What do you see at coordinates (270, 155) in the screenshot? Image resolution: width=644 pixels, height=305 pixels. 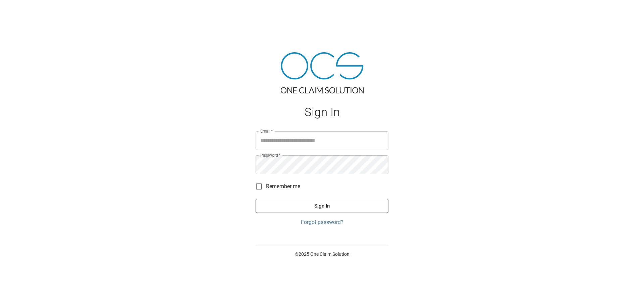 I see `label: Password` at bounding box center [270, 155].